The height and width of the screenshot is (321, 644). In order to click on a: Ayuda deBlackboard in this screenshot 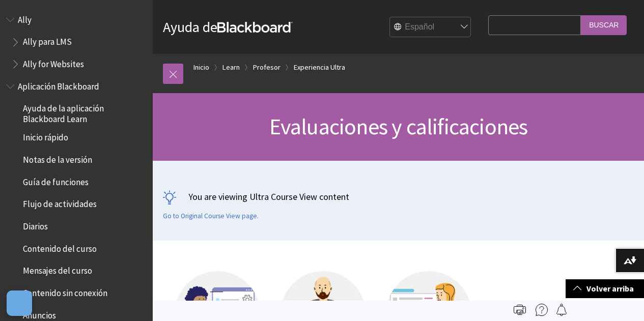, I will do `click(227, 27)`.